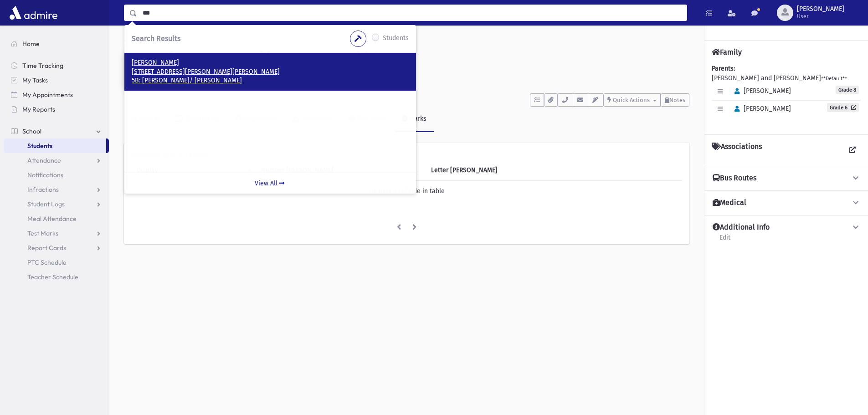  I want to click on a: Activity, so click(146, 120).